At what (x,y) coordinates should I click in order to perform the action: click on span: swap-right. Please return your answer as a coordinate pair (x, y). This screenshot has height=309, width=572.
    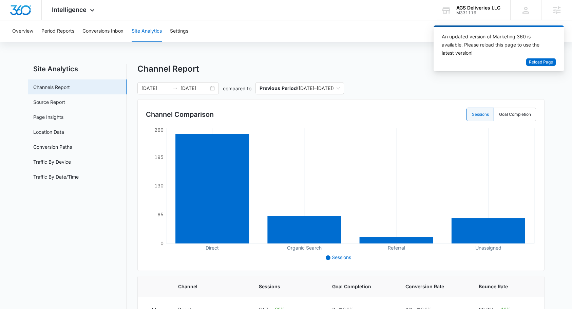
    Looking at the image, I should click on (175, 88).